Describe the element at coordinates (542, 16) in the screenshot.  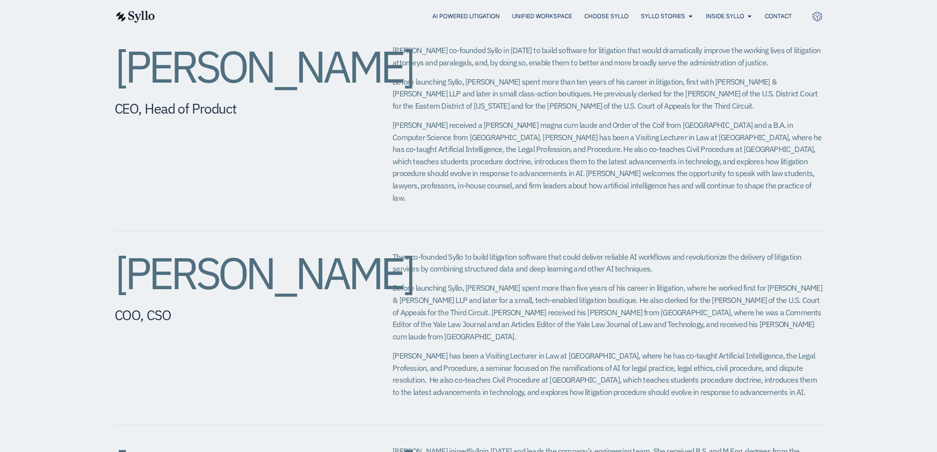
I see `span: Unified Workspace` at that location.